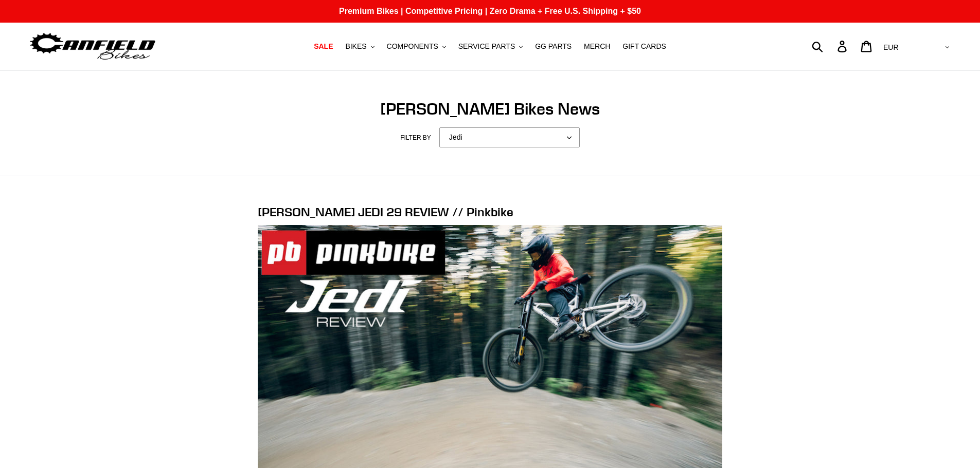 The height and width of the screenshot is (468, 980). Describe the element at coordinates (597, 46) in the screenshot. I see `a: MERCH` at that location.